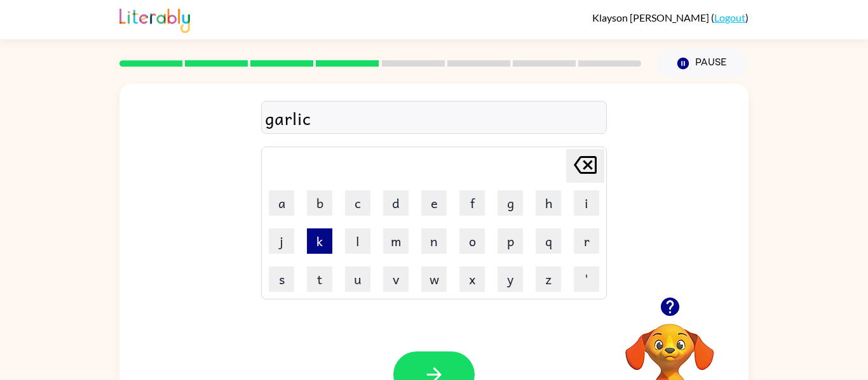 The width and height of the screenshot is (868, 380). I want to click on div: garlic, so click(434, 118).